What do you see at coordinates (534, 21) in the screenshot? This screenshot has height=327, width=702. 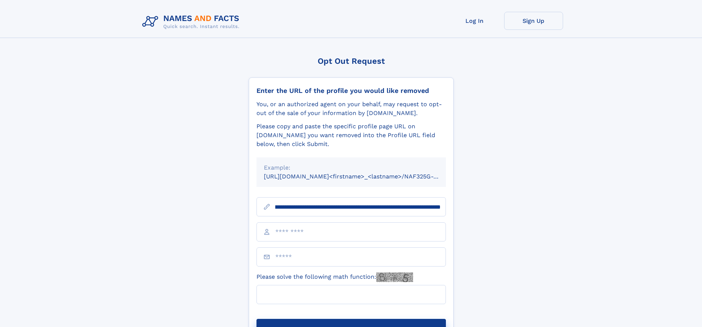 I see `a: Sign Up` at bounding box center [534, 21].